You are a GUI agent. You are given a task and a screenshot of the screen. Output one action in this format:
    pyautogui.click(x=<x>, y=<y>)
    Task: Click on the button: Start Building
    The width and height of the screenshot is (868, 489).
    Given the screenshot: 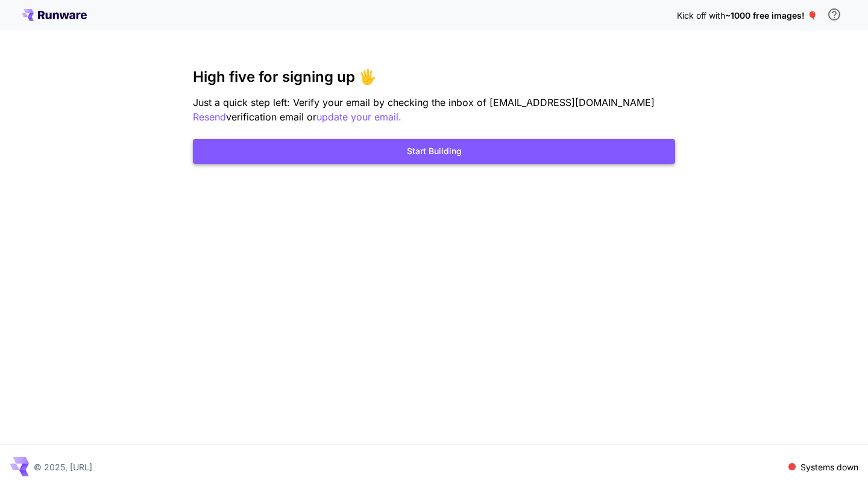 What is the action you would take?
    pyautogui.click(x=434, y=151)
    